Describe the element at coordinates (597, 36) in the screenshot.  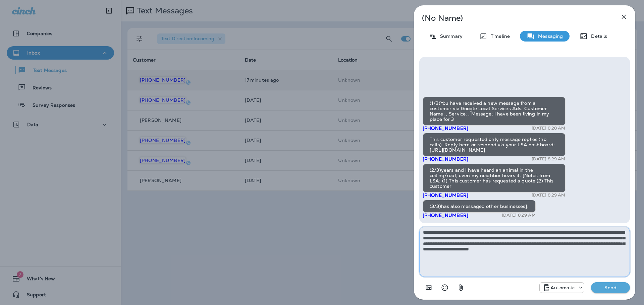
I see `p: Details` at that location.